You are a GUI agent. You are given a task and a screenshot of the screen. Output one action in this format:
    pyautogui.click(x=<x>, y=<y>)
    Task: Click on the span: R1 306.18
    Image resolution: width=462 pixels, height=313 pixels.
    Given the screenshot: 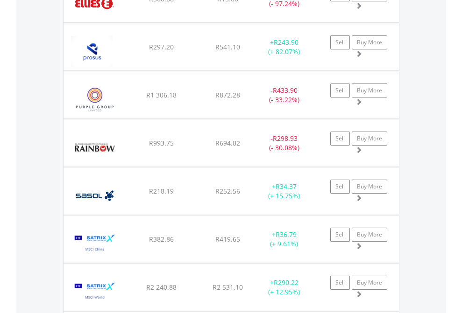 What is the action you would take?
    pyautogui.click(x=161, y=95)
    